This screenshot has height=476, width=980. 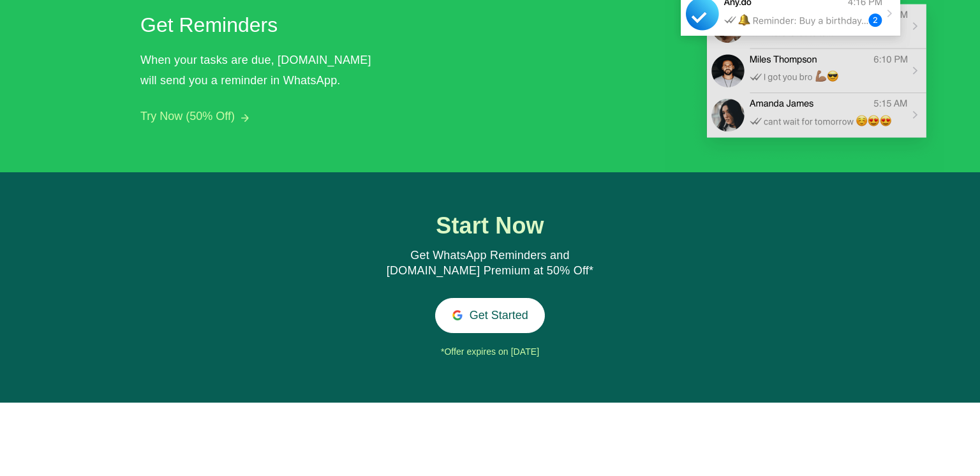 What do you see at coordinates (490, 315) in the screenshot?
I see `button: Get Started` at bounding box center [490, 315].